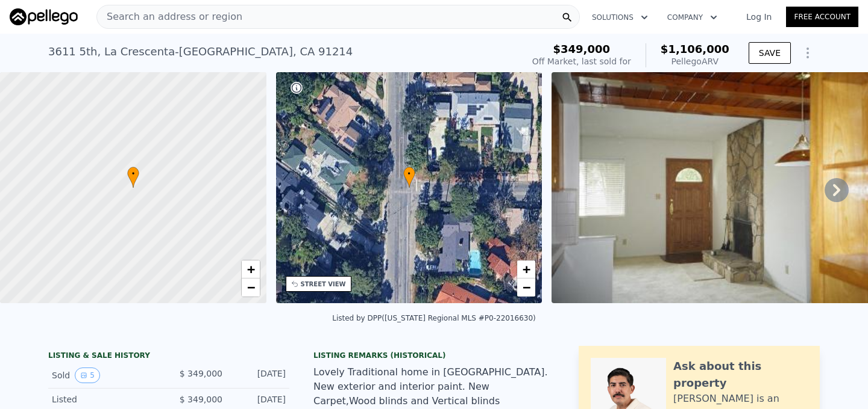 Image resolution: width=868 pixels, height=409 pixels. I want to click on div: Sold, so click(105, 376).